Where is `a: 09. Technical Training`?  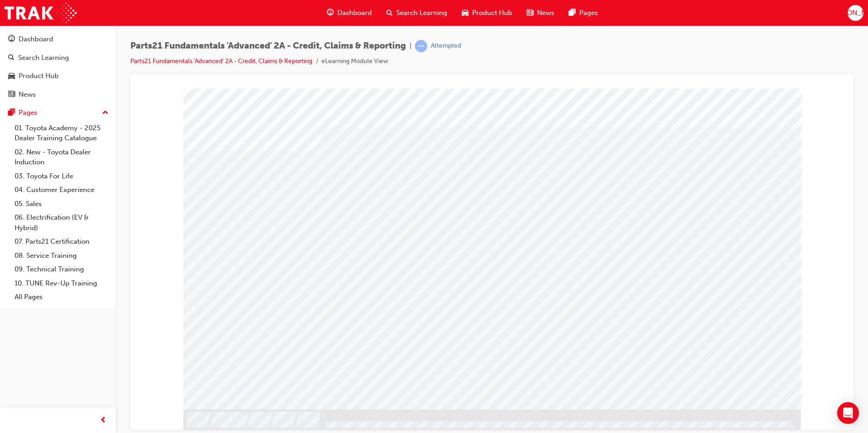 a: 09. Technical Training is located at coordinates (61, 269).